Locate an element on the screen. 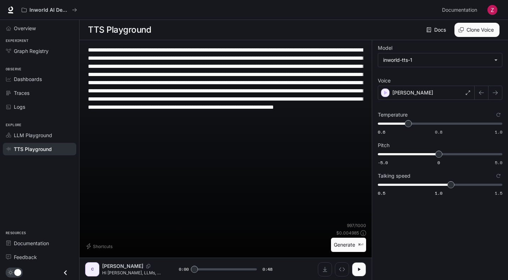  button: Generate⌘⏎ is located at coordinates (349, 245).